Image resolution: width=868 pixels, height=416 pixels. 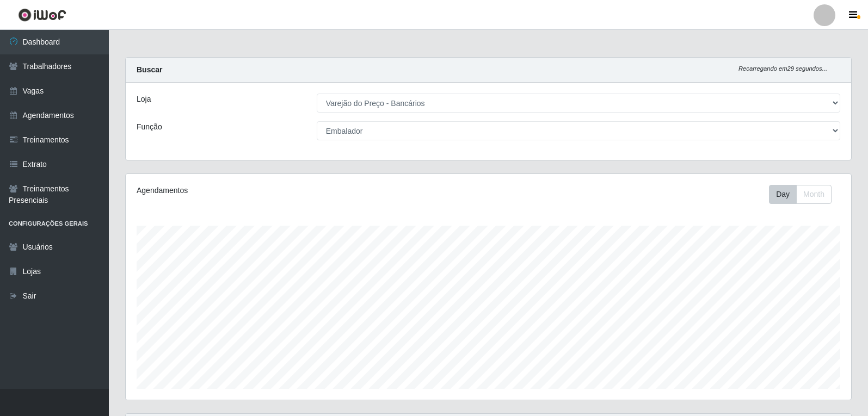 I want to click on strong: Buscar, so click(x=149, y=70).